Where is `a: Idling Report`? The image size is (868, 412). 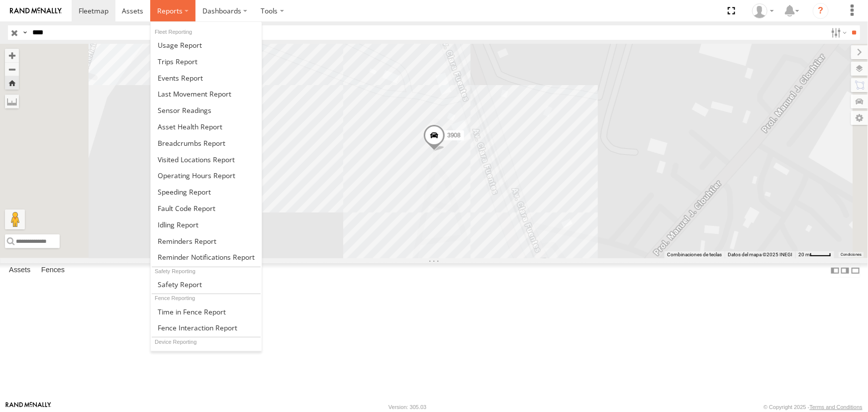
a: Idling Report is located at coordinates (206, 224).